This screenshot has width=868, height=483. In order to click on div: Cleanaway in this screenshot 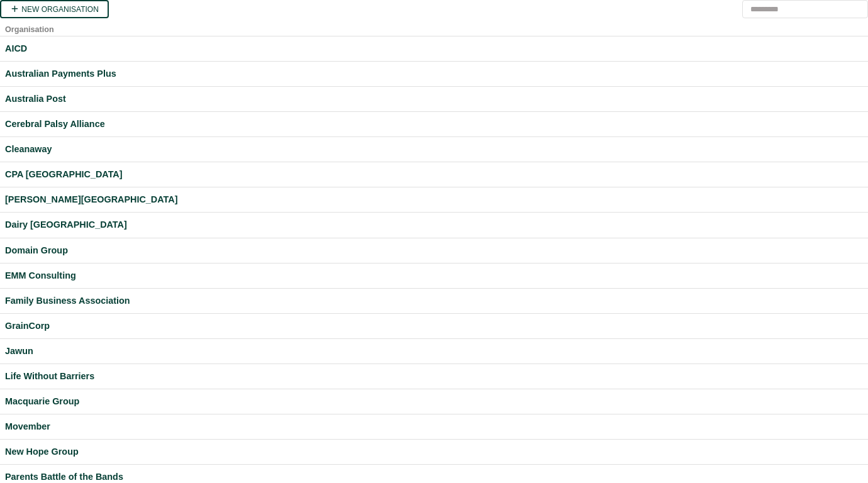, I will do `click(434, 149)`.